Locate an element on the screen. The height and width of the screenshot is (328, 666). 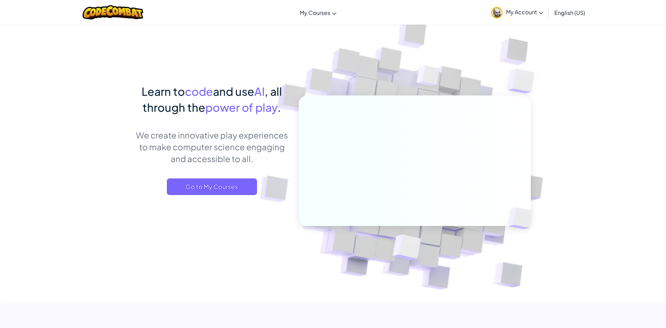
span: and use is located at coordinates (233, 91).